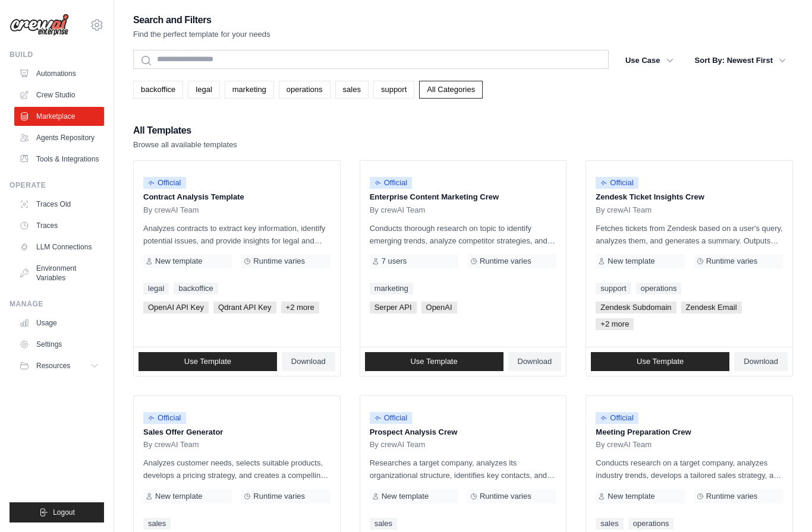 This screenshot has height=532, width=812. Describe the element at coordinates (463, 433) in the screenshot. I see `p: Prospect Analysis Crew` at that location.